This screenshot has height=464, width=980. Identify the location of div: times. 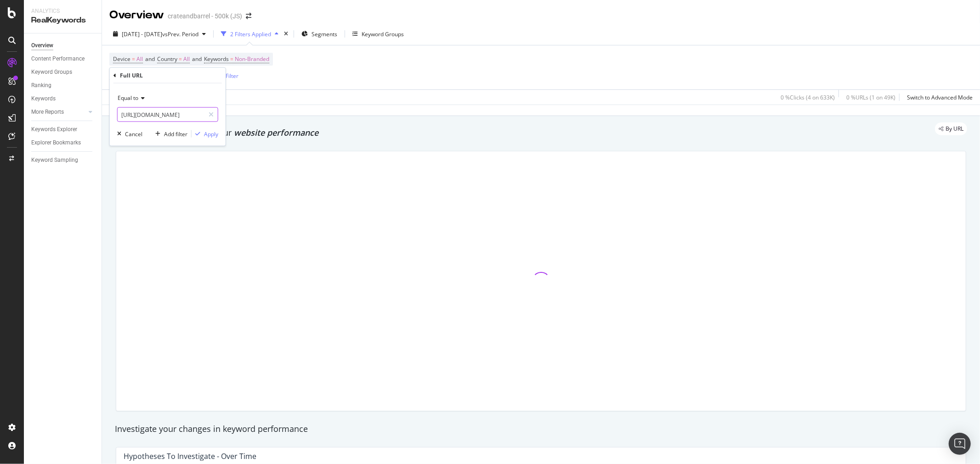
(285, 34).